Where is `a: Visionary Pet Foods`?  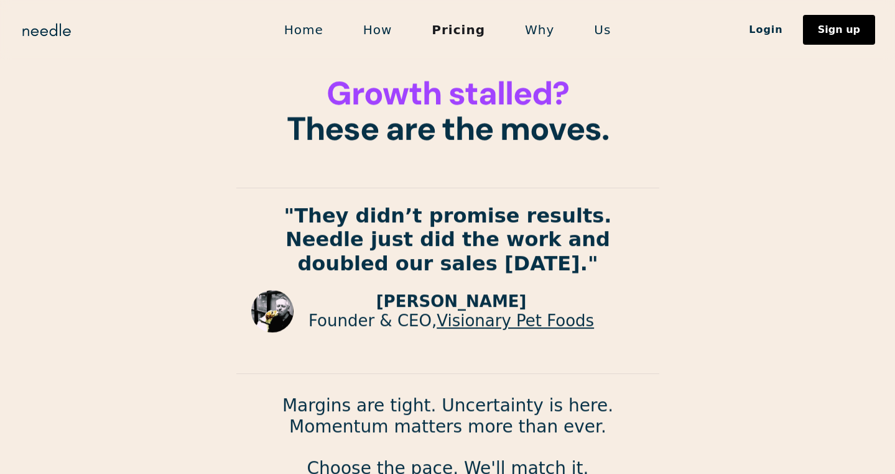
a: Visionary Pet Foods is located at coordinates (515, 321).